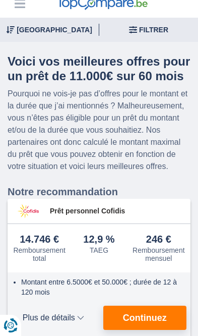  I want to click on div: 12,9 %, so click(99, 240).